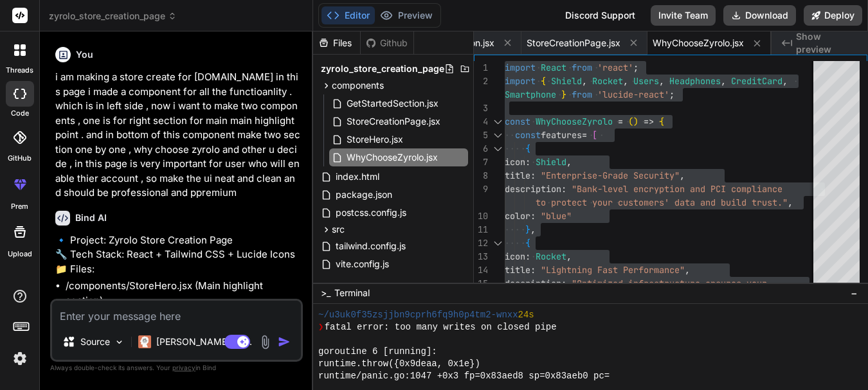 Image resolution: width=868 pixels, height=390 pixels. What do you see at coordinates (608, 81) in the screenshot?
I see `span: Rocket` at bounding box center [608, 81].